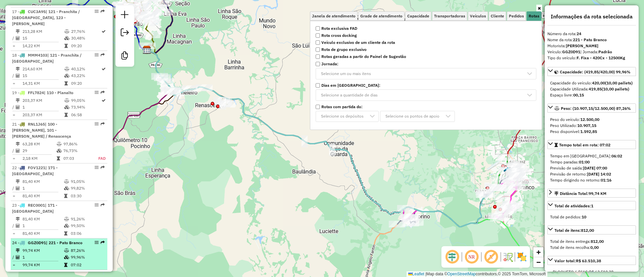 The height and width of the screenshot is (277, 644). I want to click on td: 99,74 KM, so click(43, 266).